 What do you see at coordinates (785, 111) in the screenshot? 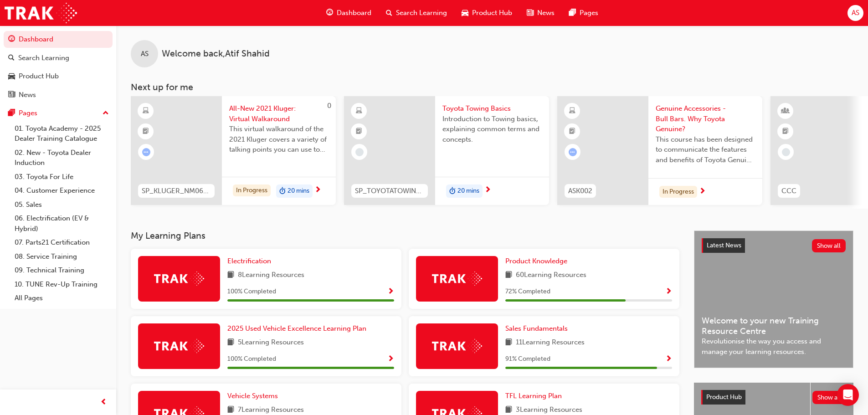
I see `span: learningResourceType_INSTRUCTOR_LED-icon` at bounding box center [785, 111].